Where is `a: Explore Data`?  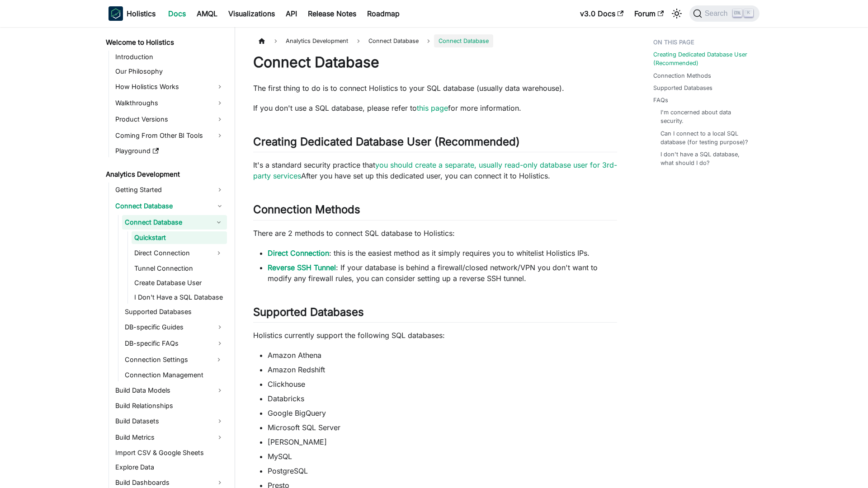 a: Explore Data is located at coordinates (169, 467).